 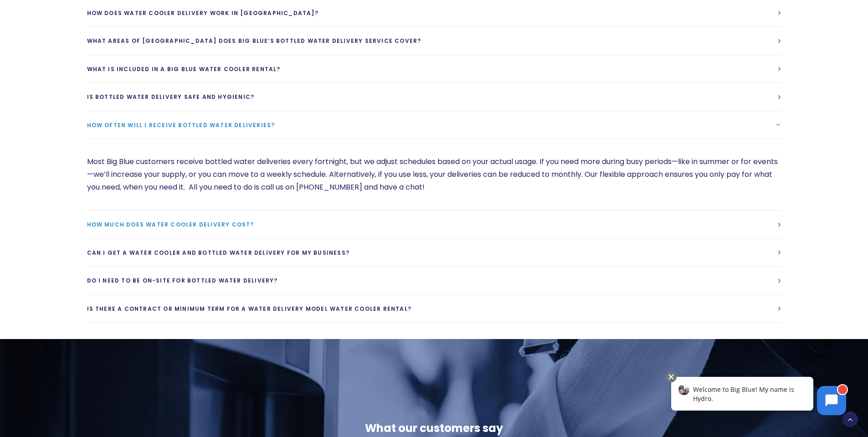 What do you see at coordinates (434, 253) in the screenshot?
I see `a: Can I get a water cooler and bottled water delivery for my business?` at bounding box center [434, 253].